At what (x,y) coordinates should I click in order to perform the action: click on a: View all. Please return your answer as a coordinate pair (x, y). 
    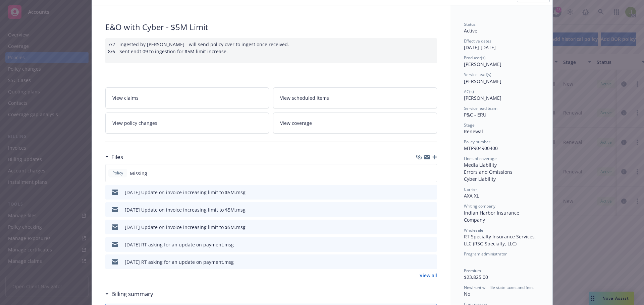
    Looking at the image, I should click on (429, 275).